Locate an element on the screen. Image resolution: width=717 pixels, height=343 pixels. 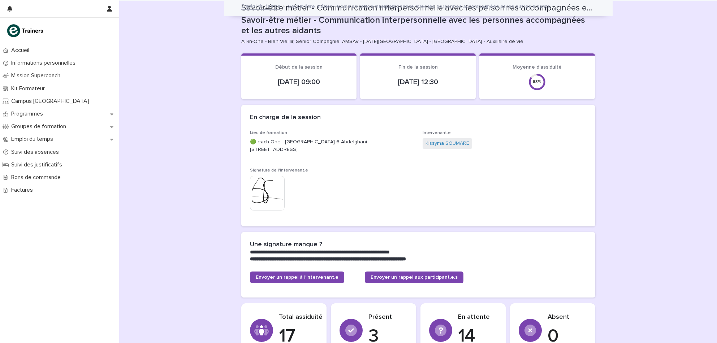
p: Programmes is located at coordinates (29, 114).